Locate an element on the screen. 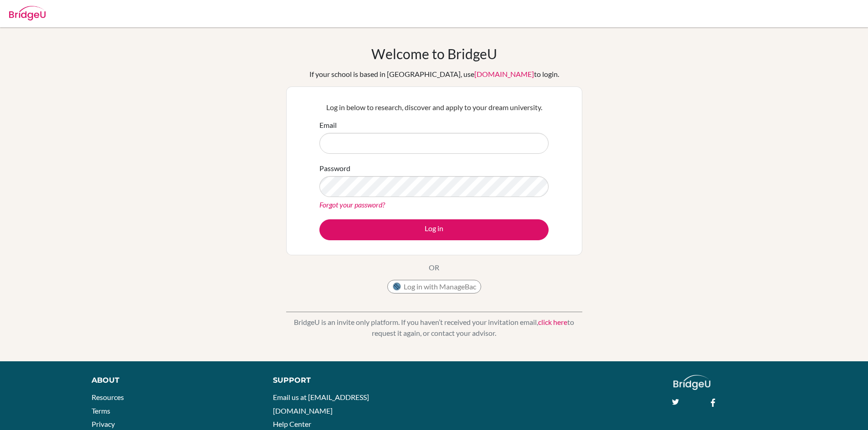  a: Help Center is located at coordinates (292, 424).